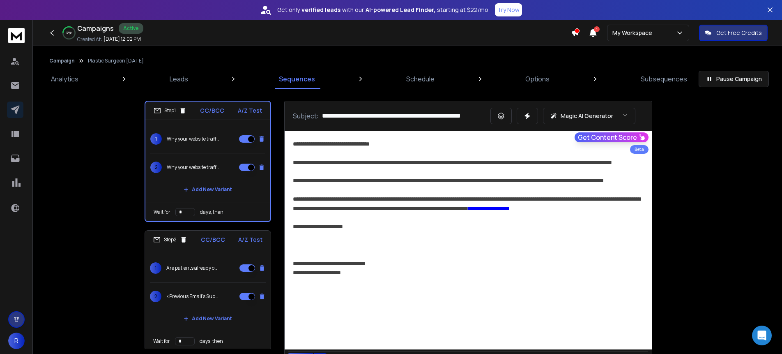 This screenshot has width=782, height=354. What do you see at coordinates (639, 149) in the screenshot?
I see `div: Beta` at bounding box center [639, 149].